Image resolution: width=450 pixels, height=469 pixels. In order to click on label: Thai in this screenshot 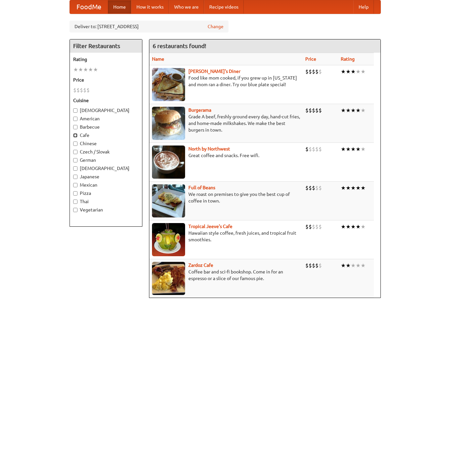, I will do `click(106, 202)`.